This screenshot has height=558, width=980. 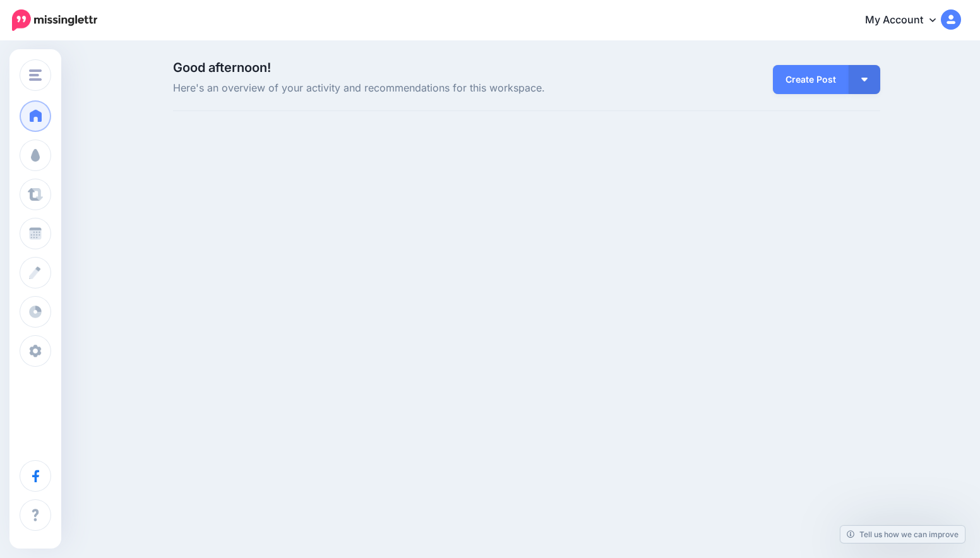 I want to click on img: menu.png, so click(x=35, y=75).